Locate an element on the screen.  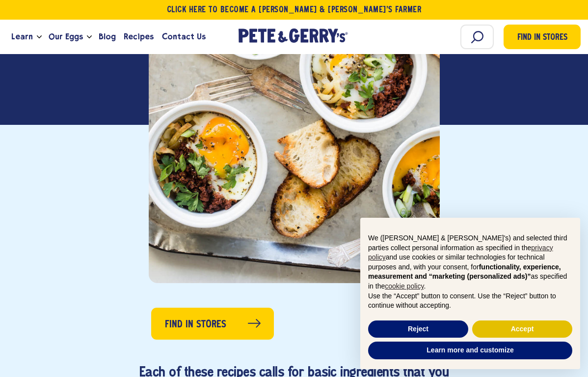
button: Learn more and customize is located at coordinates (470, 351).